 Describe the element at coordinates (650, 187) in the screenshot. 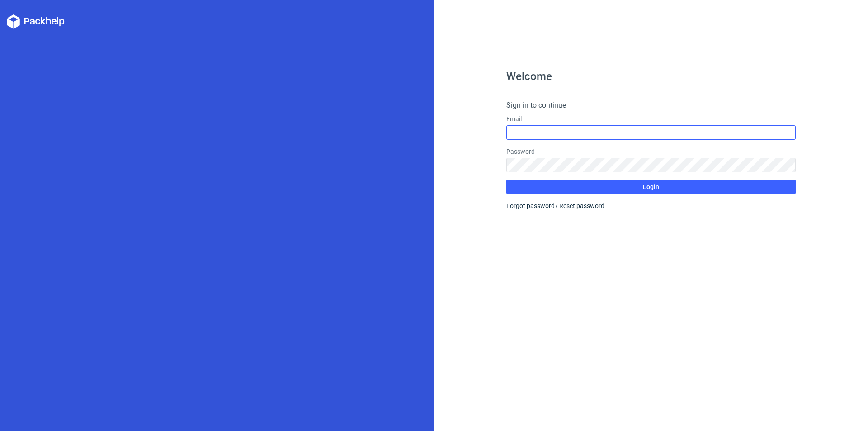

I see `button: Login` at that location.